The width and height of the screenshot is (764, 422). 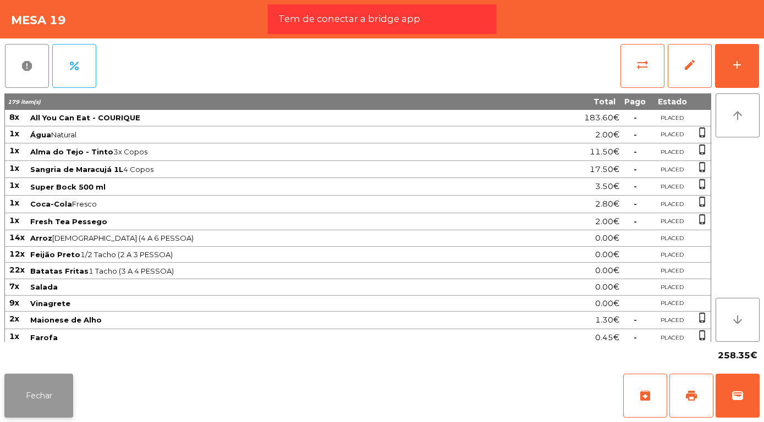 What do you see at coordinates (672, 102) in the screenshot?
I see `th: Estado` at bounding box center [672, 102].